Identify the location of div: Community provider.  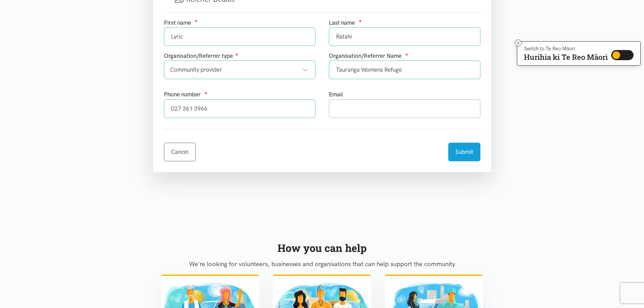
(239, 70).